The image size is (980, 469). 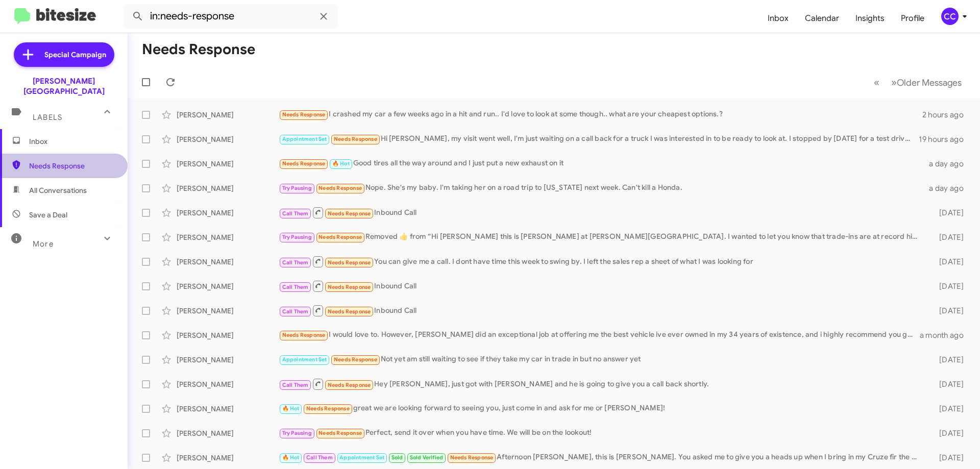 I want to click on a: Special Campaign, so click(x=64, y=54).